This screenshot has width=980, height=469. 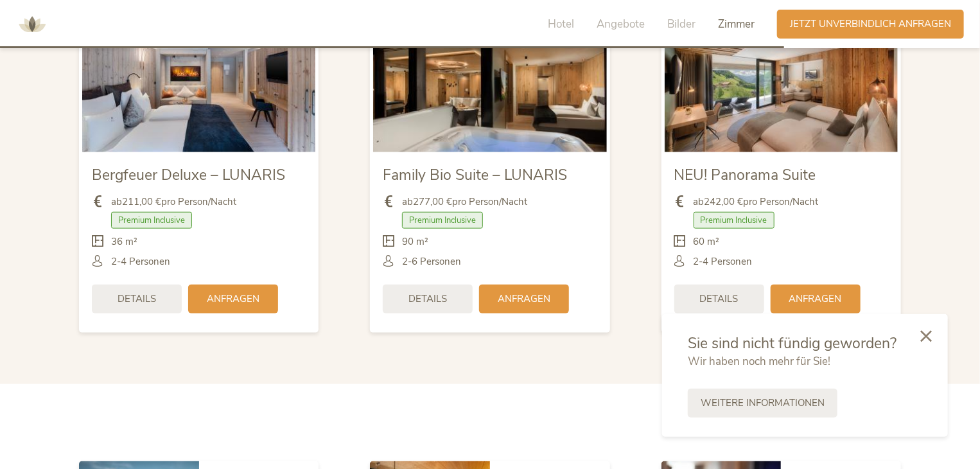 What do you see at coordinates (124, 241) in the screenshot?
I see `span: 36 m²` at bounding box center [124, 241].